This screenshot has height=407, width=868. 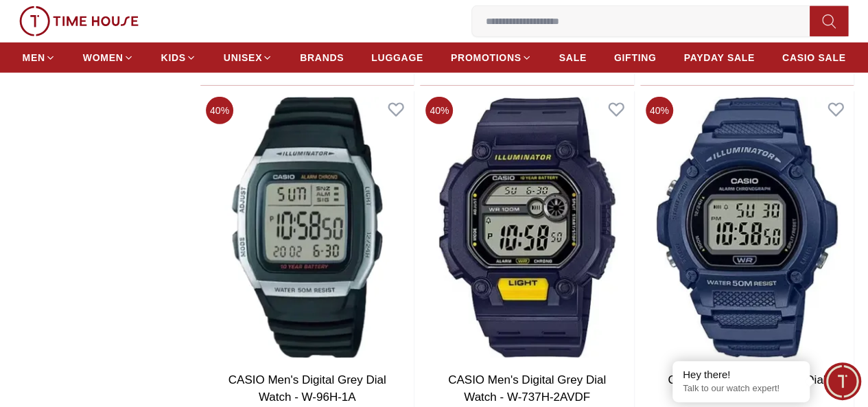 I want to click on span: CASIO SALE, so click(x=814, y=58).